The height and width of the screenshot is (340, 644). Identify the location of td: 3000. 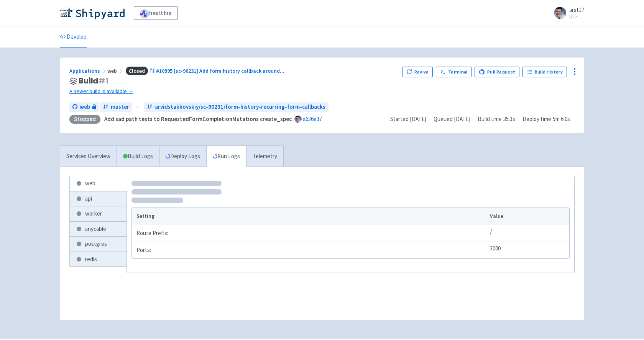
(528, 250).